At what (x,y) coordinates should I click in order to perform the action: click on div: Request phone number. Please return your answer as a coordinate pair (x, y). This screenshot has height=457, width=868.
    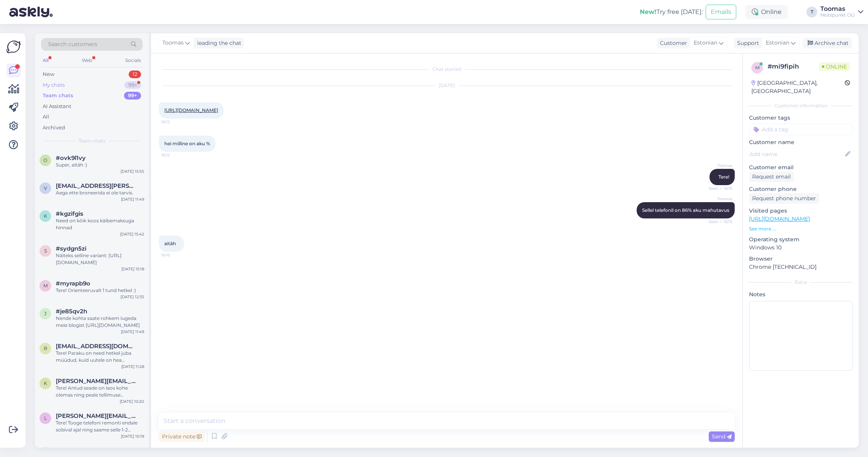
    Looking at the image, I should click on (784, 198).